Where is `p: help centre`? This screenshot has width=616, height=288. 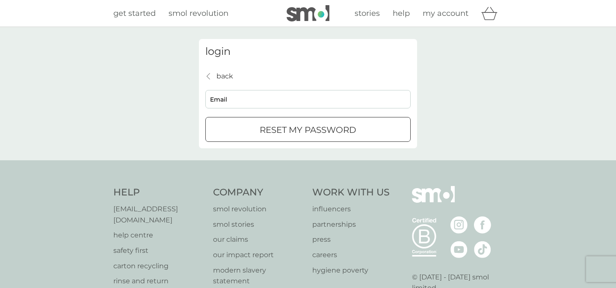 p: help centre is located at coordinates (159, 235).